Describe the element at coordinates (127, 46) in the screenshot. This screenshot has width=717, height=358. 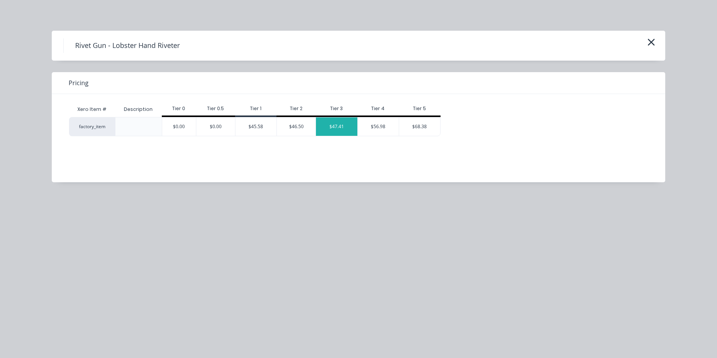
I see `h4: Rivet Gun - Lobster Hand Riveter` at that location.